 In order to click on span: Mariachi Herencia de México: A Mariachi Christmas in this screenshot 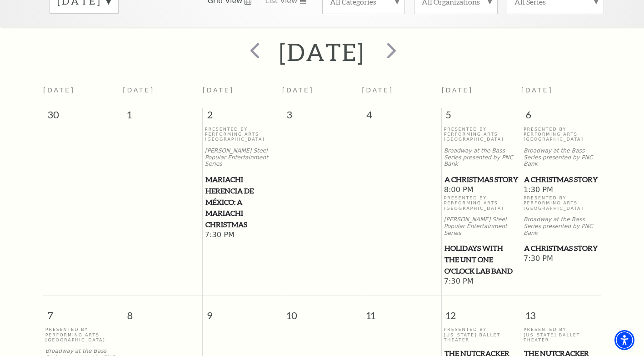, I will do `click(242, 202)`.